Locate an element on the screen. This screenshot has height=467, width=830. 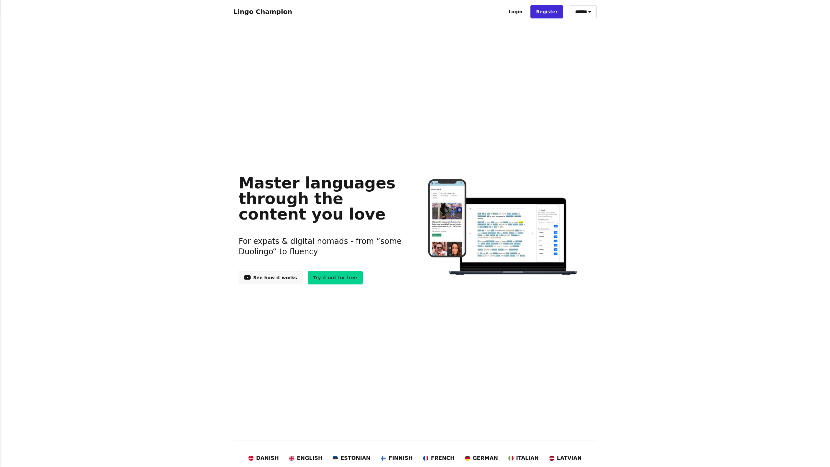
span: Estonian is located at coordinates (355, 458).